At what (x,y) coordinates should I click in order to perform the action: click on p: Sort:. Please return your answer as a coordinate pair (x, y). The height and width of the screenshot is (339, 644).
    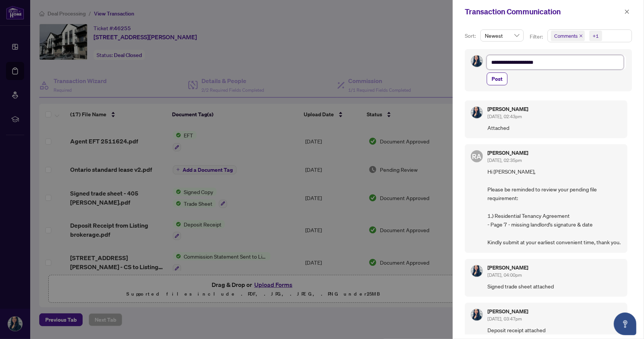
    Looking at the image, I should click on (471, 36).